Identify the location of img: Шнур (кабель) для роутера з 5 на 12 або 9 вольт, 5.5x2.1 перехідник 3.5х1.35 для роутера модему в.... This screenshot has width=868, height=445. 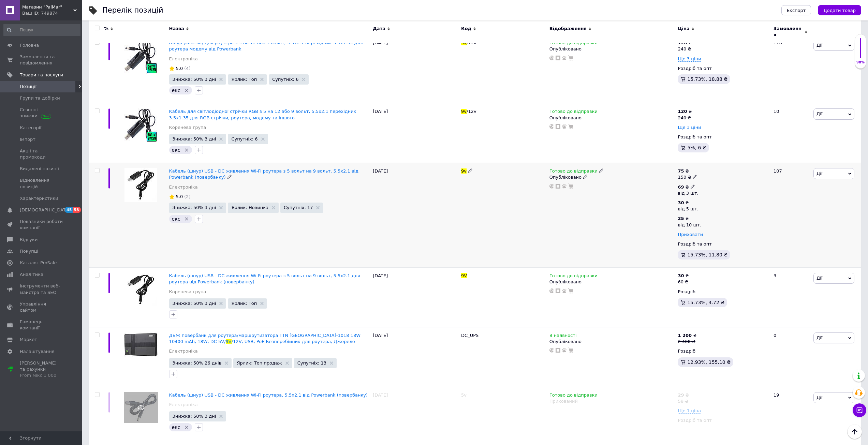
(140, 57).